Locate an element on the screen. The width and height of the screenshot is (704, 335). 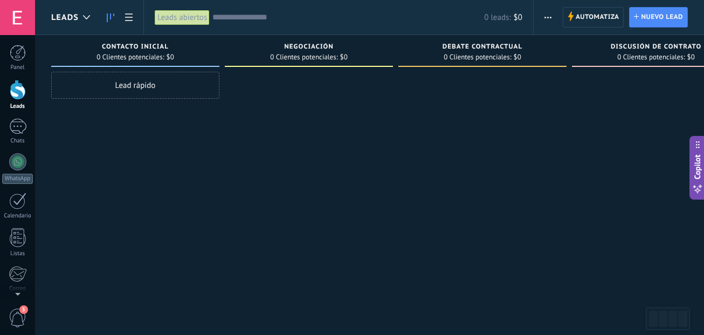
div: WhatsApp is located at coordinates (17, 178).